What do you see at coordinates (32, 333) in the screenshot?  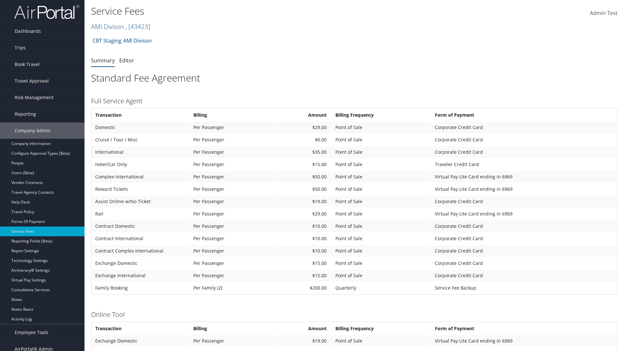 I see `span: Employee Tools` at bounding box center [32, 333].